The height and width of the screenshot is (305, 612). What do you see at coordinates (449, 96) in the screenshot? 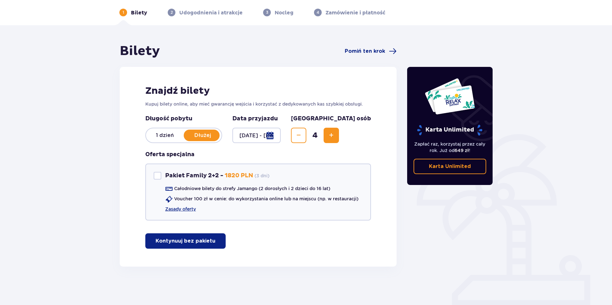
I see `img: Dwie karty całoroczne do Suntago z napisem 'UNLIMITED RELAX', na białym tle z tropikalnymi liśćmi...` at bounding box center [449, 96].